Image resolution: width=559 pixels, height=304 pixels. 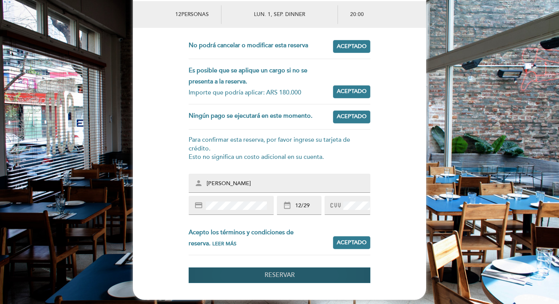 What do you see at coordinates (261, 117) in the screenshot?
I see `div: Ningún pago se ejecutará en este momento.` at bounding box center [261, 117].